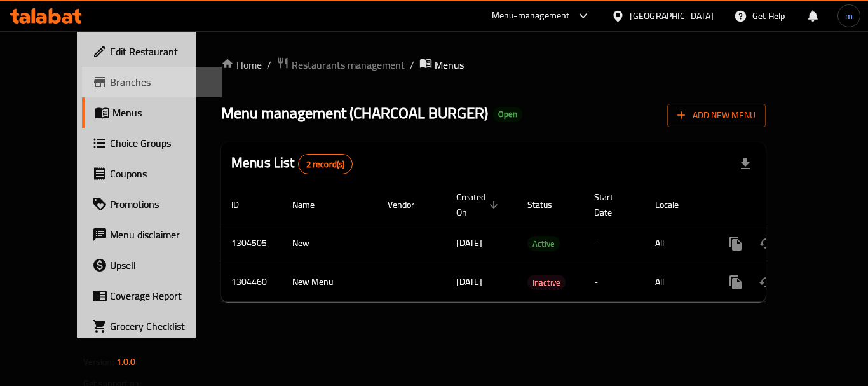 The image size is (868, 386). I want to click on span: Edit Restaurant, so click(161, 51).